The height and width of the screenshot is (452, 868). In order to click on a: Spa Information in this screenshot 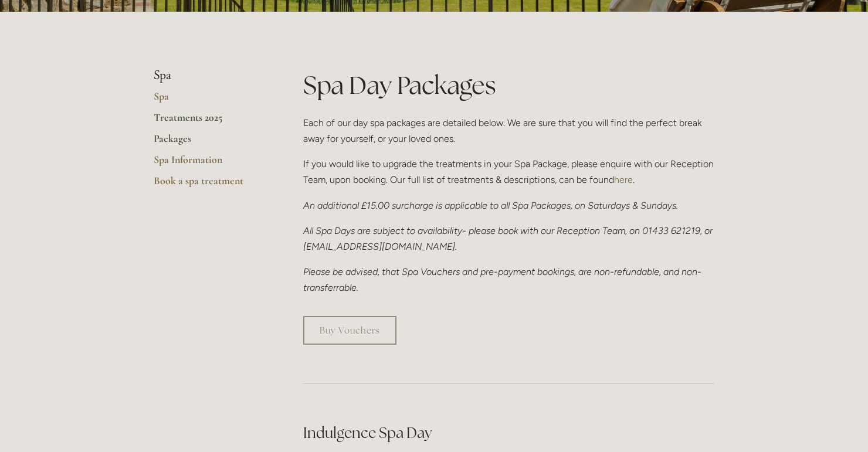, I will do `click(209, 164)`.